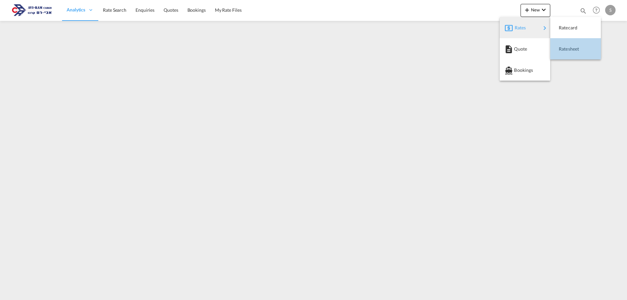  What do you see at coordinates (545, 28) in the screenshot?
I see `md-icon: icon-chevron-right` at bounding box center [545, 28].